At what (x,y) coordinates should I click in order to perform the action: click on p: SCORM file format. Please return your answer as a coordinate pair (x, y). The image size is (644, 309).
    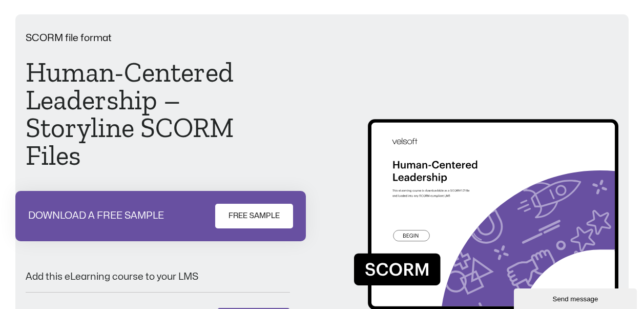
    Looking at the image, I should click on (158, 38).